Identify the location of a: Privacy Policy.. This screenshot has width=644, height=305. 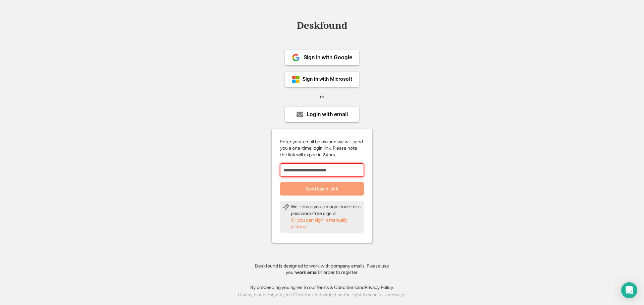
(379, 288).